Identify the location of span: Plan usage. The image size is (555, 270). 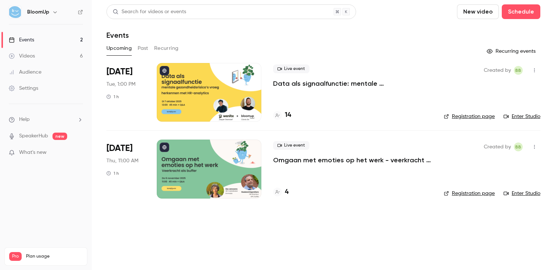
(54, 257).